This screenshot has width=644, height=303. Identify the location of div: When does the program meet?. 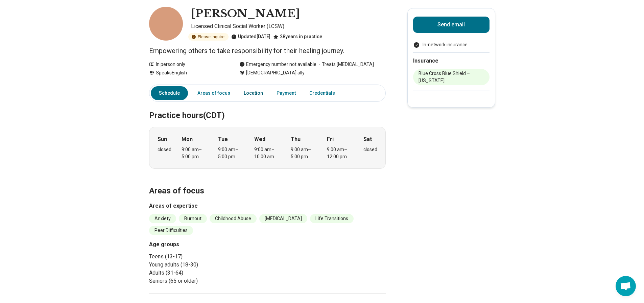
(267, 148).